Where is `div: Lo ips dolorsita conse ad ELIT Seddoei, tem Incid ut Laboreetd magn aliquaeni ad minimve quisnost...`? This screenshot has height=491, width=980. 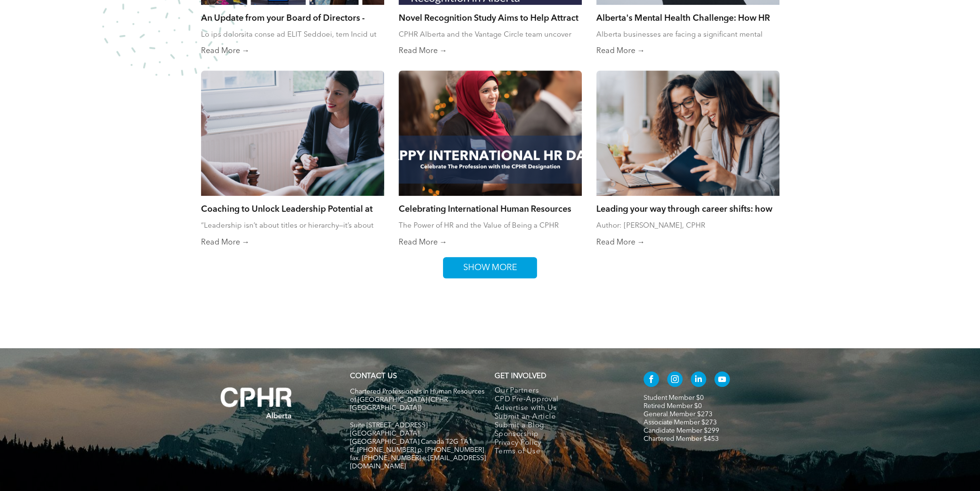 div: Lo ips dolorsita conse ad ELIT Seddoei, tem Incid ut Laboreetd magn aliquaeni ad minimve quisnost... is located at coordinates (292, 34).